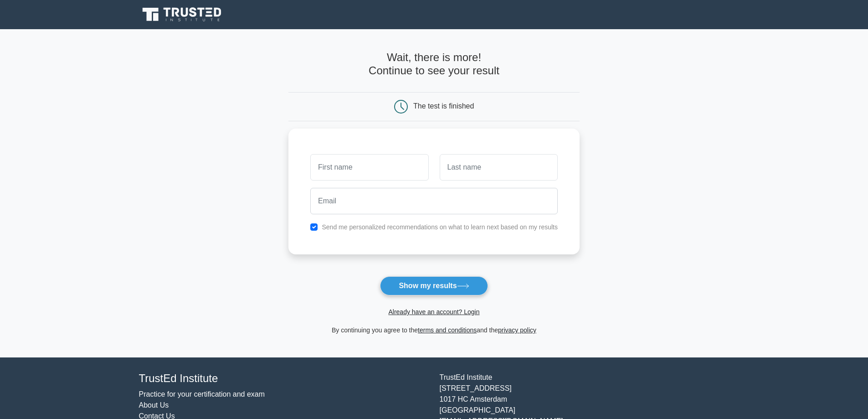 The width and height of the screenshot is (868, 419). Describe the element at coordinates (154, 405) in the screenshot. I see `a: About Us` at that location.